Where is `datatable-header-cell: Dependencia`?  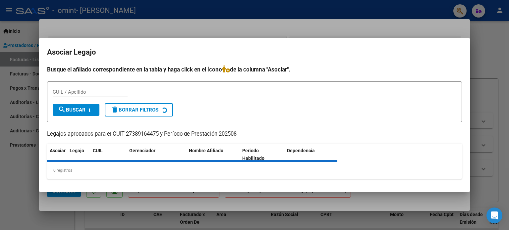 datatable-header-cell: Dependencia is located at coordinates (311, 155).